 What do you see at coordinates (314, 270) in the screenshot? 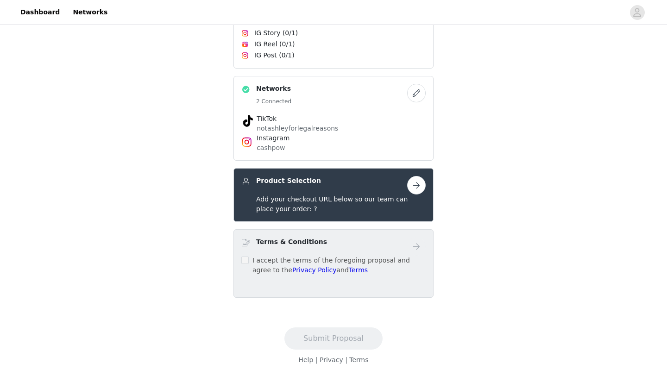
I see `a: Privacy Policy` at bounding box center [314, 270].